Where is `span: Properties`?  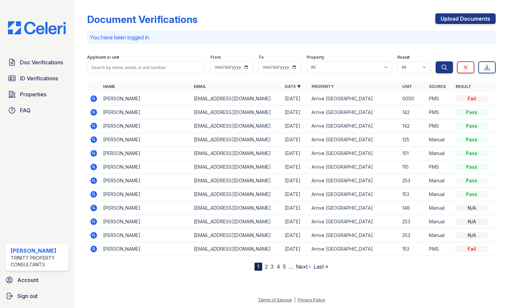 span: Properties is located at coordinates (33, 94).